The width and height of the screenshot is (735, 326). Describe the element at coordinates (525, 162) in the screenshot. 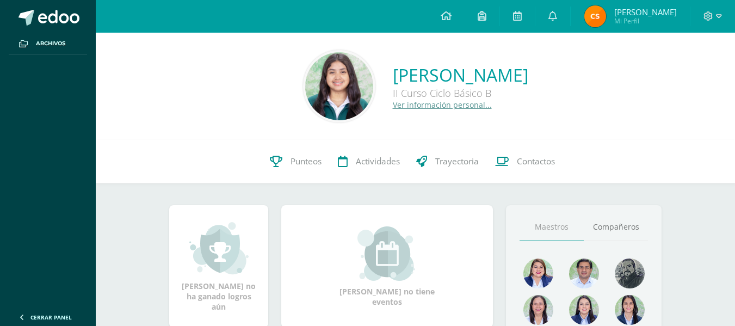

I see `a: Contactos` at that location.